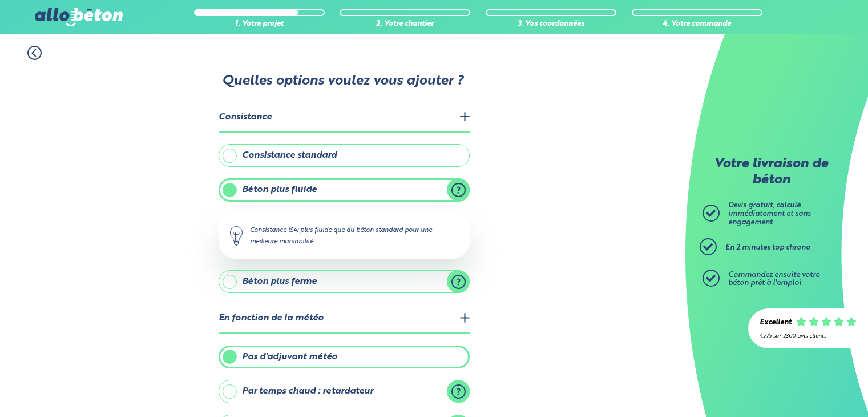 The image size is (868, 417). Describe the element at coordinates (404, 24) in the screenshot. I see `div: 2. Votre chantier` at that location.